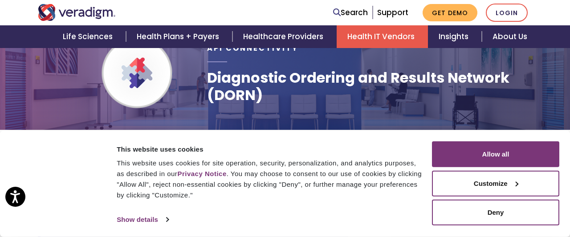 The image size is (570, 237). I want to click on a: Privacy Notice, so click(202, 174).